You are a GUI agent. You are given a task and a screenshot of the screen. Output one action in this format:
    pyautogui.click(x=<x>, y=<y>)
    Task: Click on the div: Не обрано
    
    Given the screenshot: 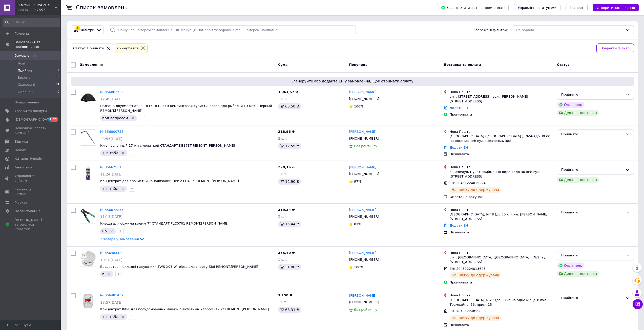 What is the action you would take?
    pyautogui.click(x=570, y=30)
    